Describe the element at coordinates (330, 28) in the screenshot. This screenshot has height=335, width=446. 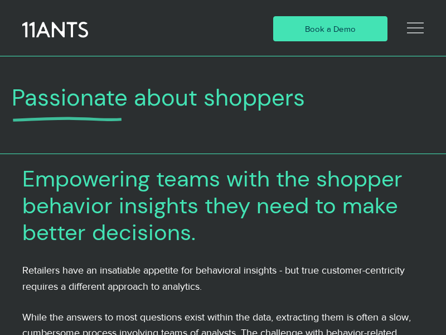
I see `span: Book a Demo` at that location.